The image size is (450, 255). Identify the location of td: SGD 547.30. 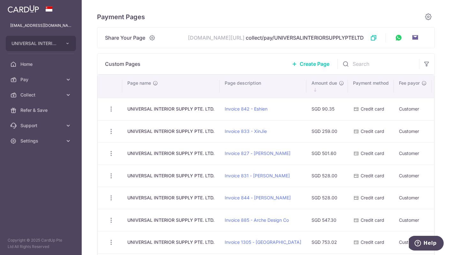
(327, 220).